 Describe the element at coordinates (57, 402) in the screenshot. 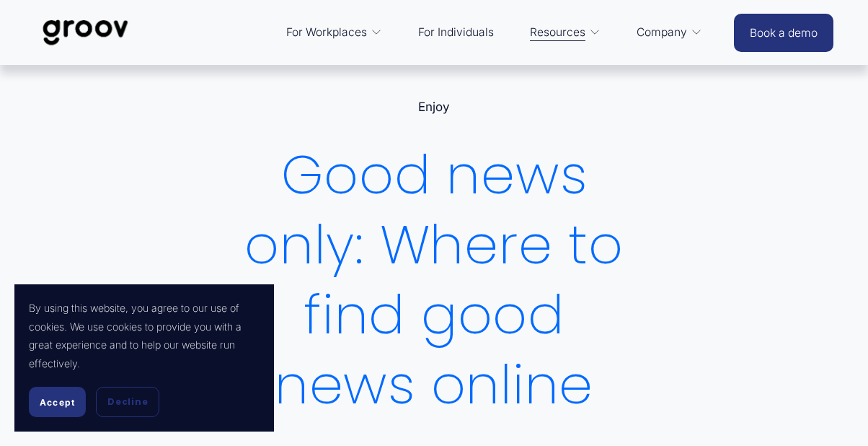

I see `button: Accept` at that location.